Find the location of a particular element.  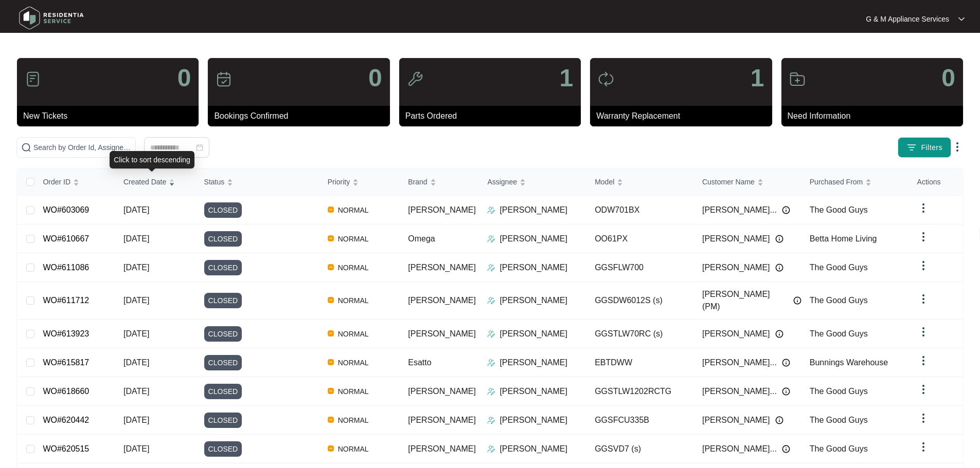

a: WO#610667 is located at coordinates (66, 239).